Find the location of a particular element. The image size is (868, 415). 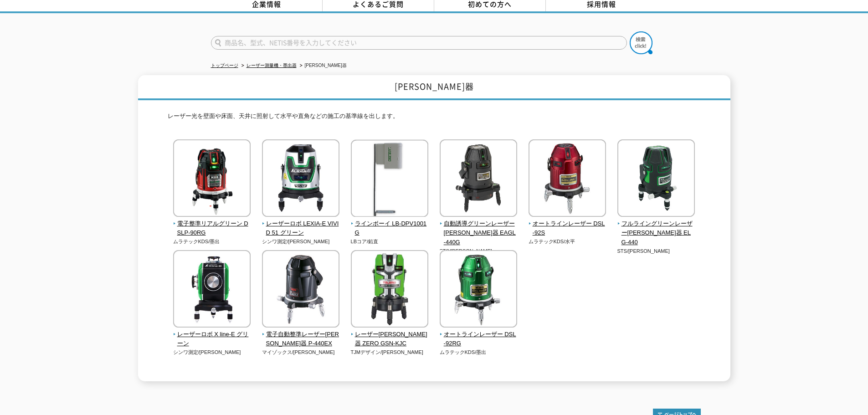

a: オートラインレーザー DSL-92S is located at coordinates (567, 224).